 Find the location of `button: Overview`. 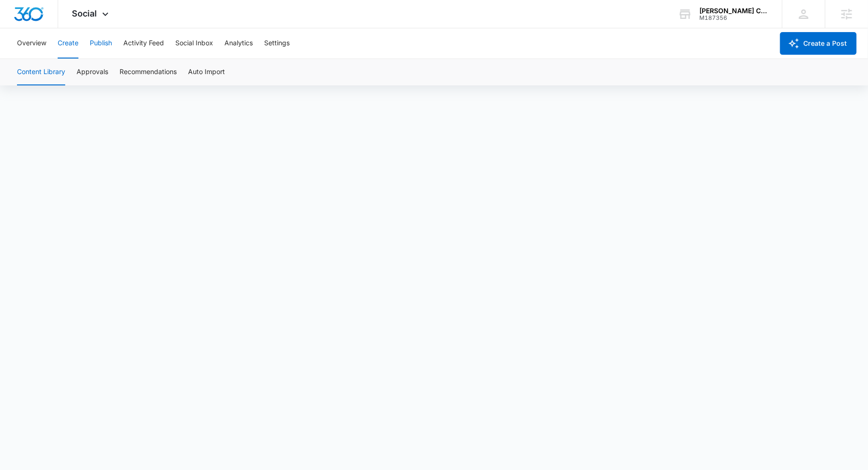

button: Overview is located at coordinates (32, 43).